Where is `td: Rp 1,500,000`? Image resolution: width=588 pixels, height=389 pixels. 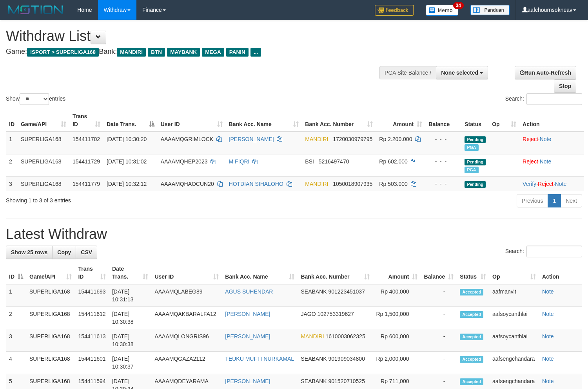
td: Rp 1,500,000 is located at coordinates (397, 318).